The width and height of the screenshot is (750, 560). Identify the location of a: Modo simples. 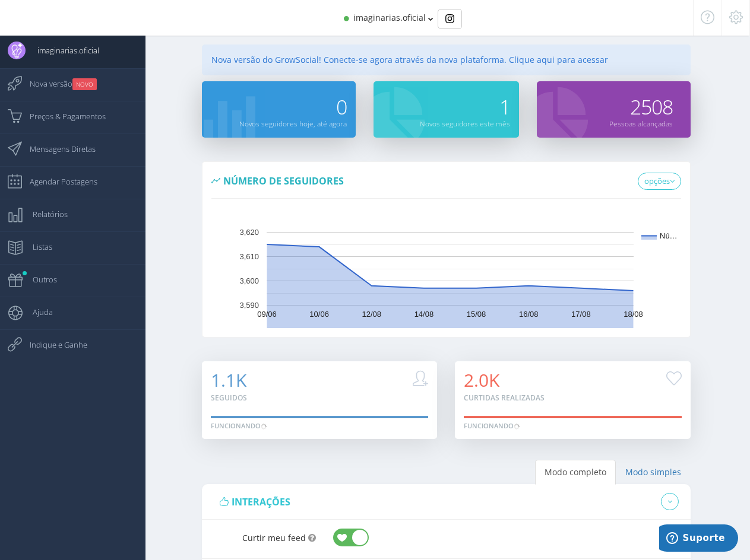
(653, 472).